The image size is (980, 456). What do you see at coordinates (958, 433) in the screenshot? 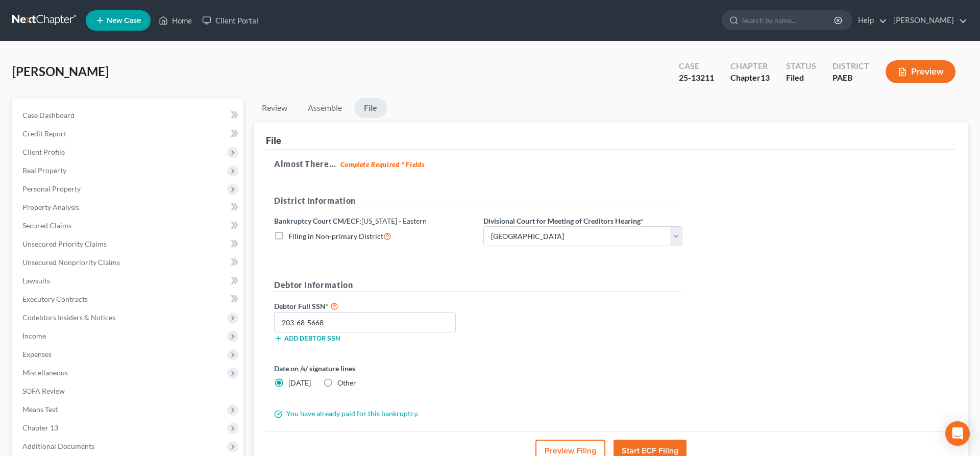
I see `div: Open Intercom Messenger` at bounding box center [958, 433].